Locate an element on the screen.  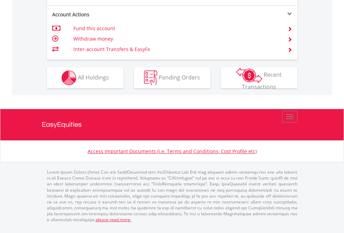
a: EasyEquities is located at coordinates (172, 125).